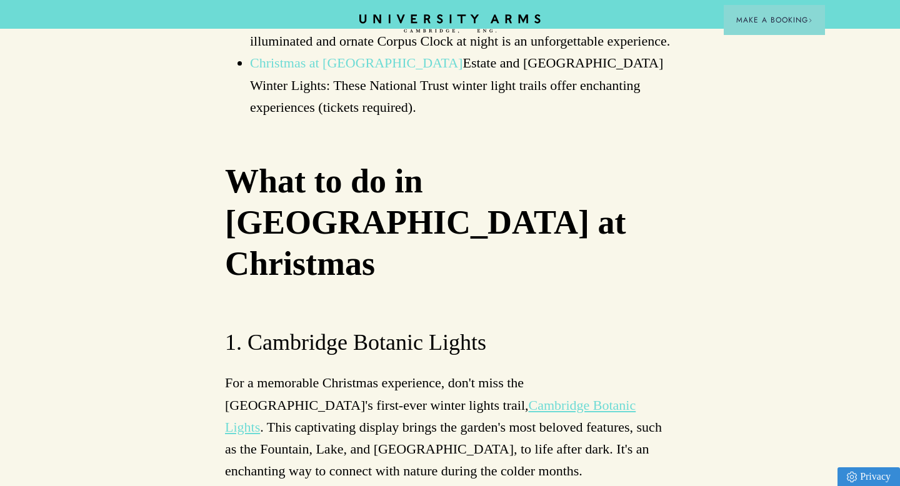  I want to click on img: Privacy, so click(852, 477).